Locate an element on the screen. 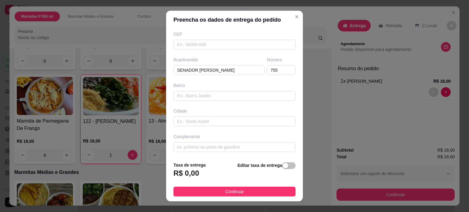  div: CEP is located at coordinates (234, 34).